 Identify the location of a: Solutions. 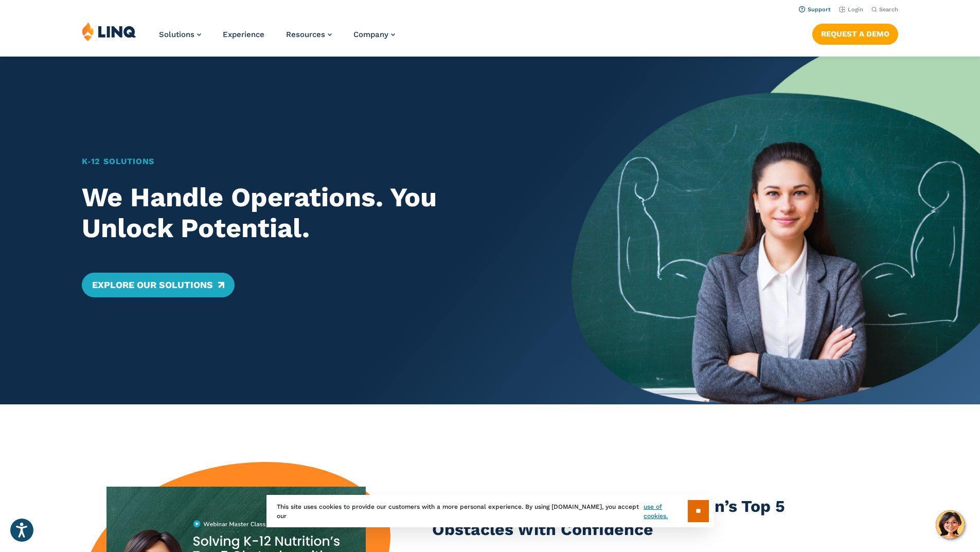
(180, 34).